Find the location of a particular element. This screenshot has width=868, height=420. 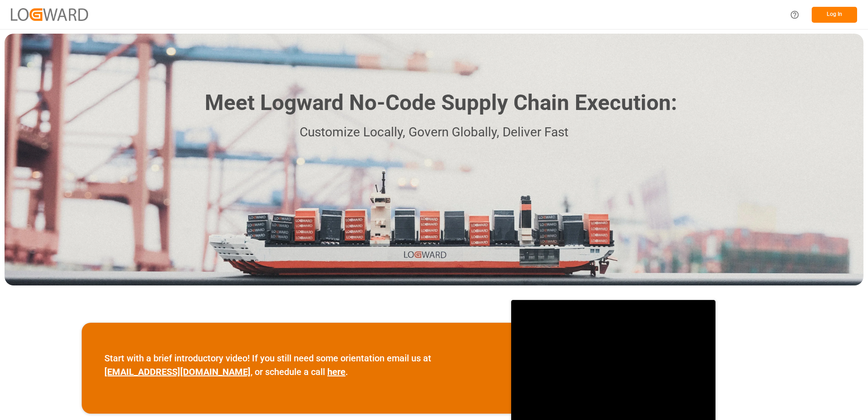

p: Customize Locally, Govern Globally, Deliver Fast is located at coordinates (434, 132).